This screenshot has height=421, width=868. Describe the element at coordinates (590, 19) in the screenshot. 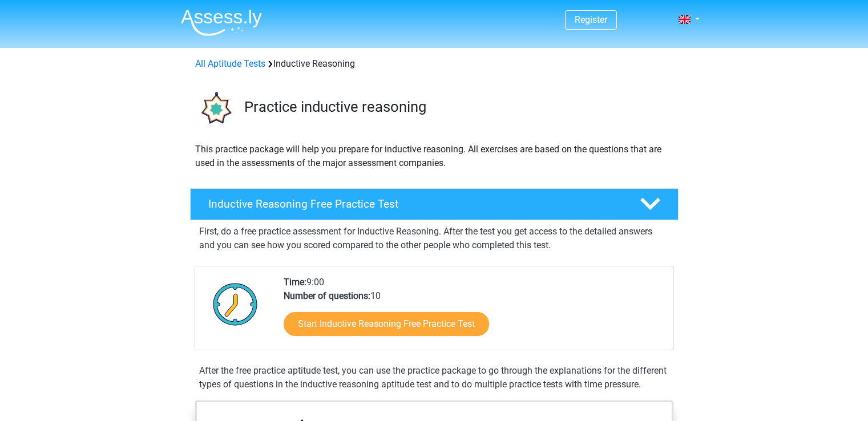

I see `a: Register` at that location.